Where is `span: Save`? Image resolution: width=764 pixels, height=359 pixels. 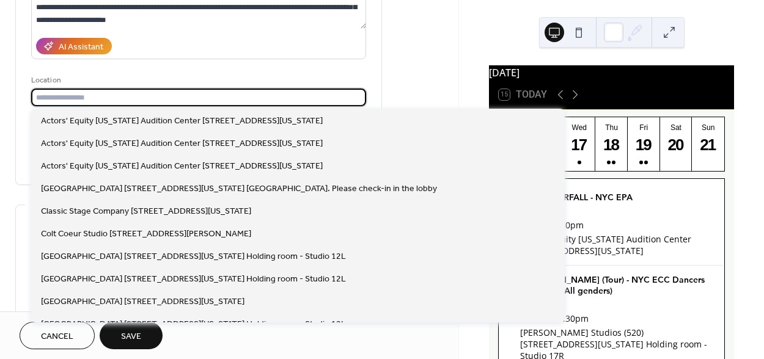 span: Save is located at coordinates (131, 337).